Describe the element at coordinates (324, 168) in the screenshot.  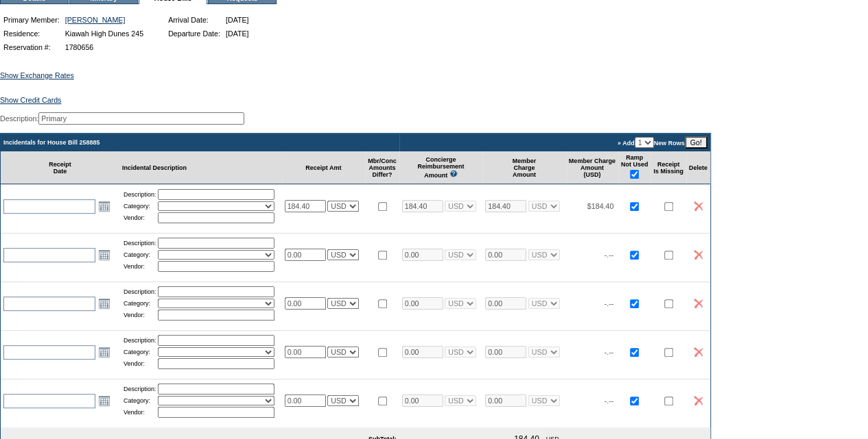
I see `td: Receipt Amt` at that location.